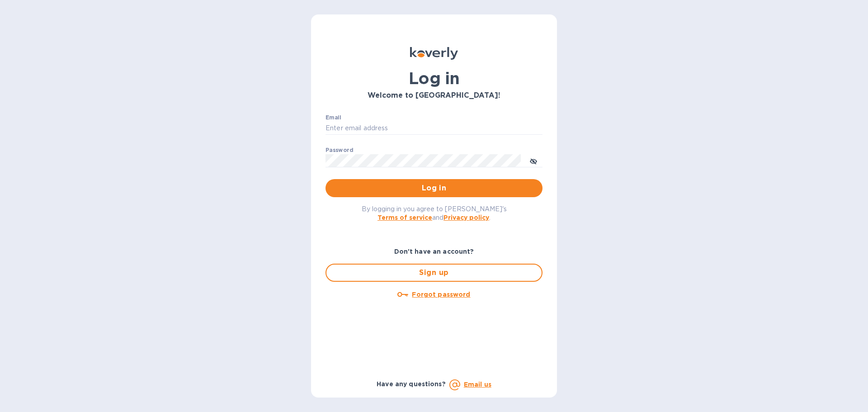  I want to click on label: Password, so click(339, 150).